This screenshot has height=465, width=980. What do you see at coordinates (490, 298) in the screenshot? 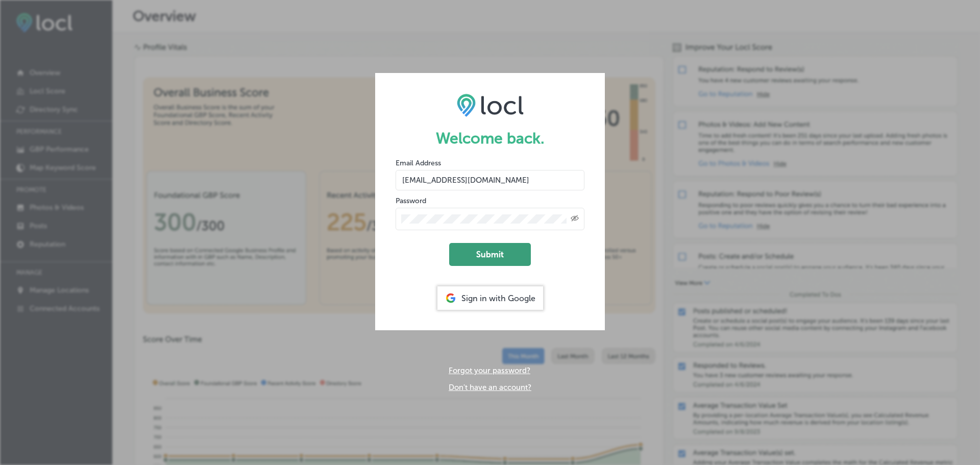
I see `div: Sign in with Google` at bounding box center [490, 298].